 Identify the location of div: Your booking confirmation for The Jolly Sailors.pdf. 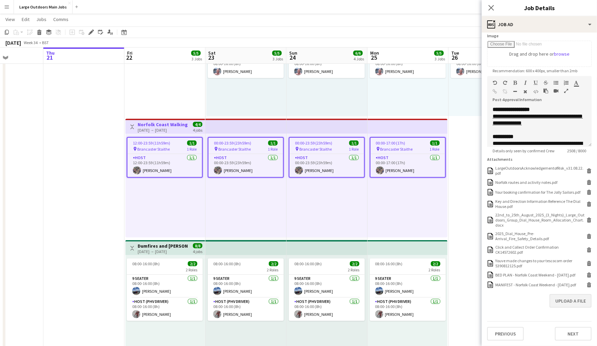
(538, 192).